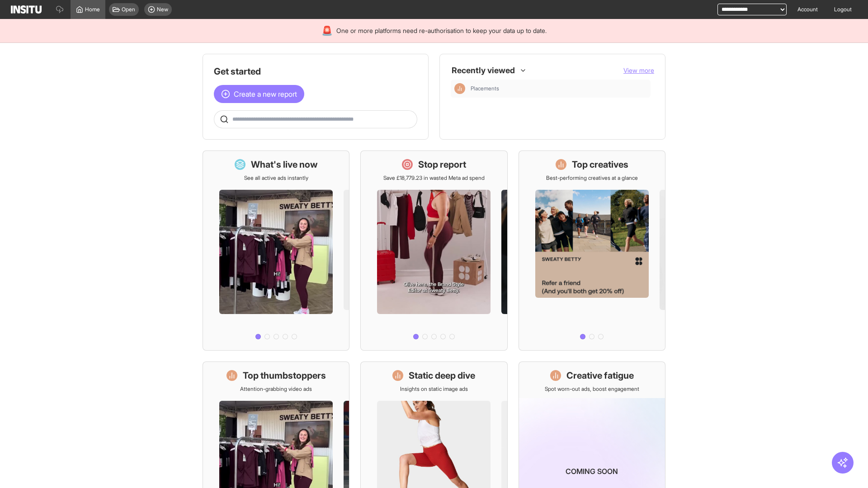  I want to click on h1: Static deep dive, so click(442, 376).